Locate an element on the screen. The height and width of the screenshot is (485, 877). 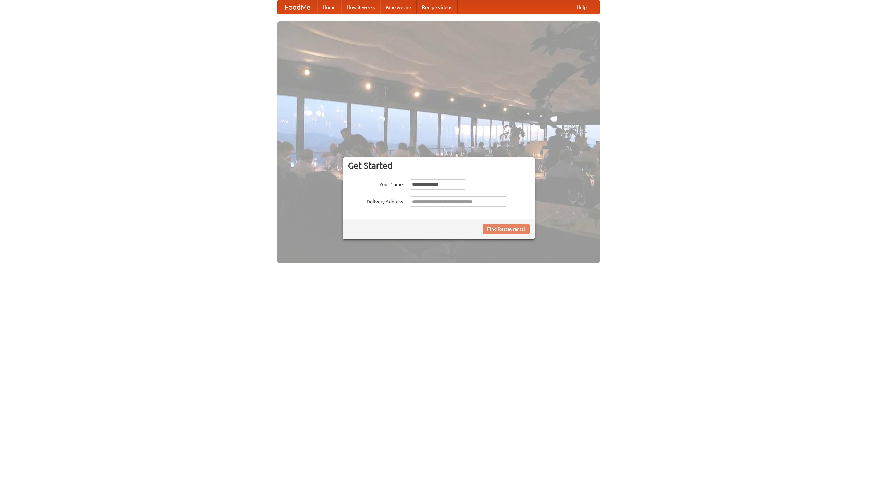
a: Who we are is located at coordinates (398, 7).